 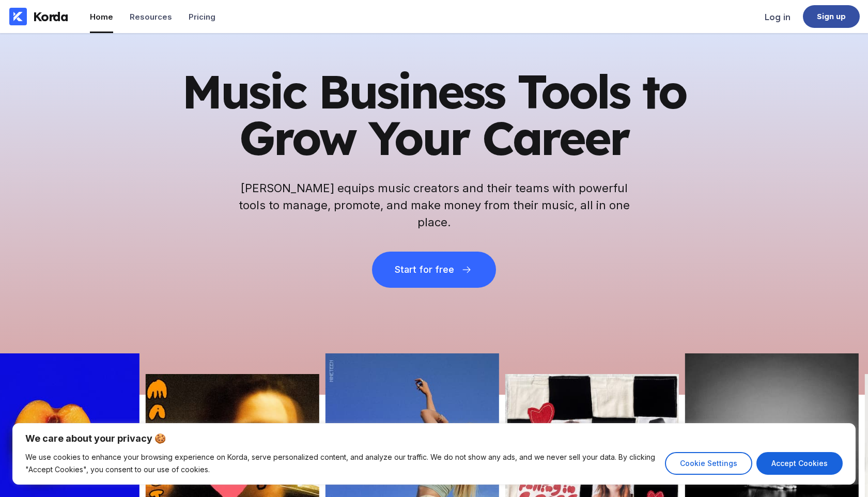 What do you see at coordinates (778, 17) in the screenshot?
I see `div: Log in` at bounding box center [778, 17].